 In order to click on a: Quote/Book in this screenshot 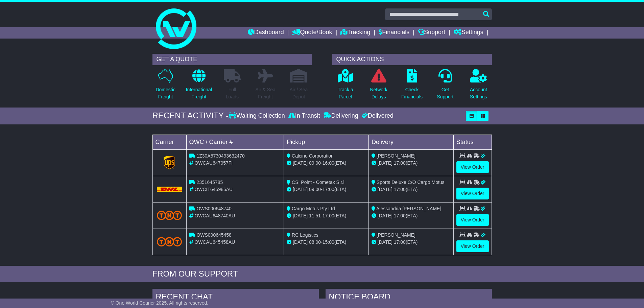, I will do `click(312, 33)`.